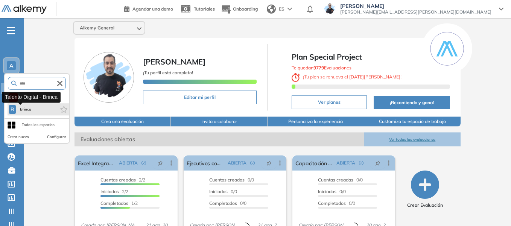 This screenshot has height=226, width=511. Describe the element at coordinates (220, 139) in the screenshot. I see `span: Evaluaciones abiertas` at that location.